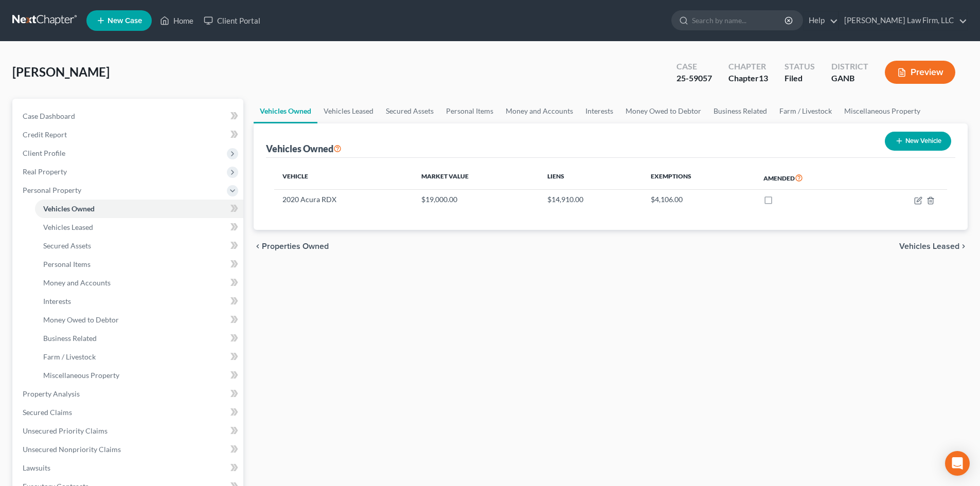  I want to click on span: Money and Accounts, so click(77, 282).